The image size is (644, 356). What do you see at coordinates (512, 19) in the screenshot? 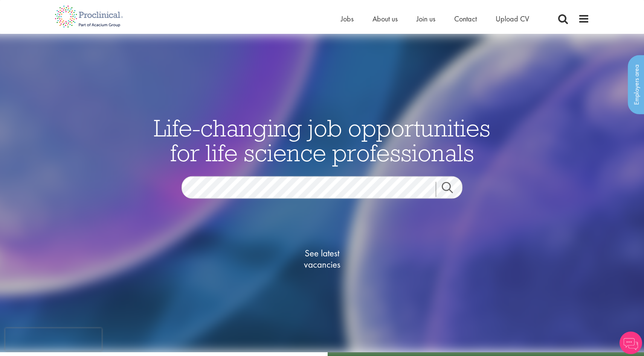
I see `a: Upload CV` at bounding box center [512, 19].